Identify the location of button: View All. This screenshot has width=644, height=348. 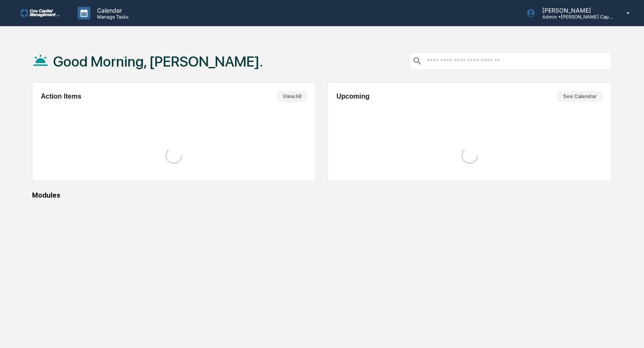
(292, 96).